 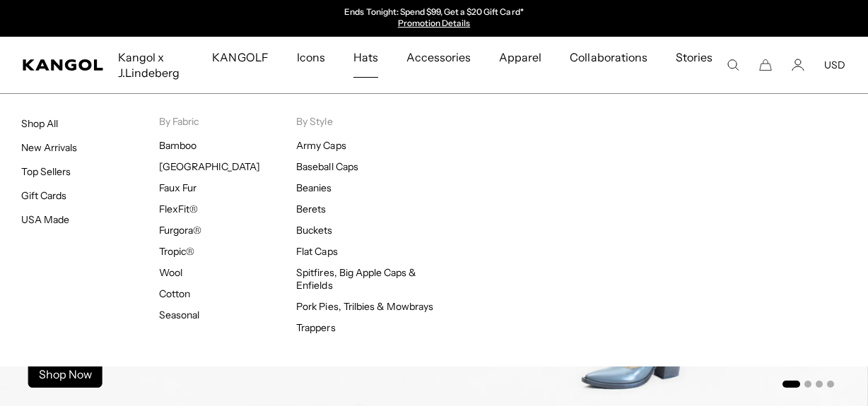 What do you see at coordinates (239, 57) in the screenshot?
I see `a: KANGOLF` at bounding box center [239, 57].